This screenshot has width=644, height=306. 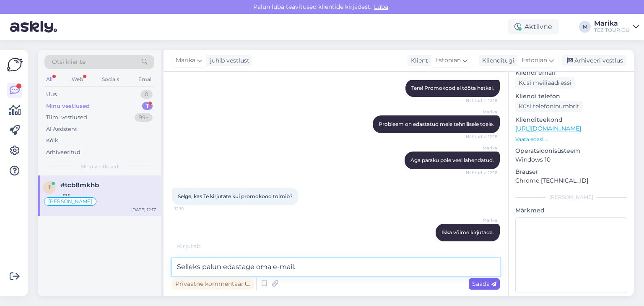 I want to click on div: TEZ TOUR OÜ, so click(x=612, y=30).